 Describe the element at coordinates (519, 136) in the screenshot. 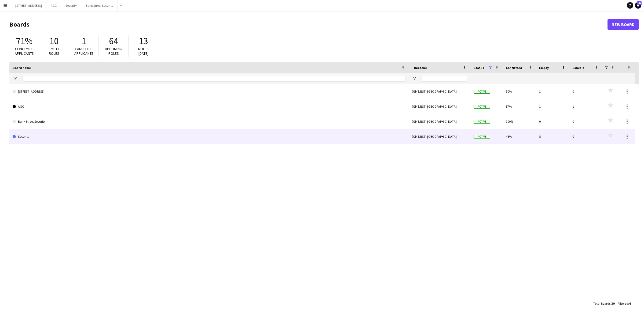

I see `div: 46%` at that location.